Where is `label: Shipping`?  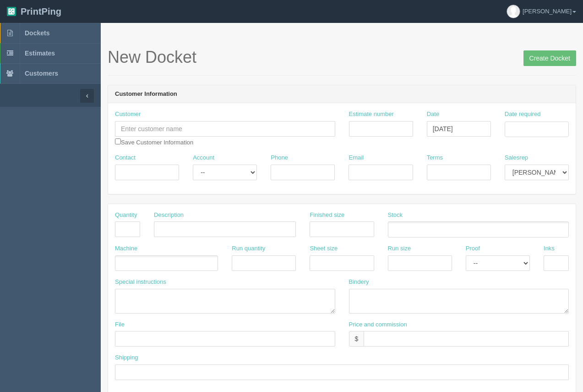
label: Shipping is located at coordinates (126, 358).